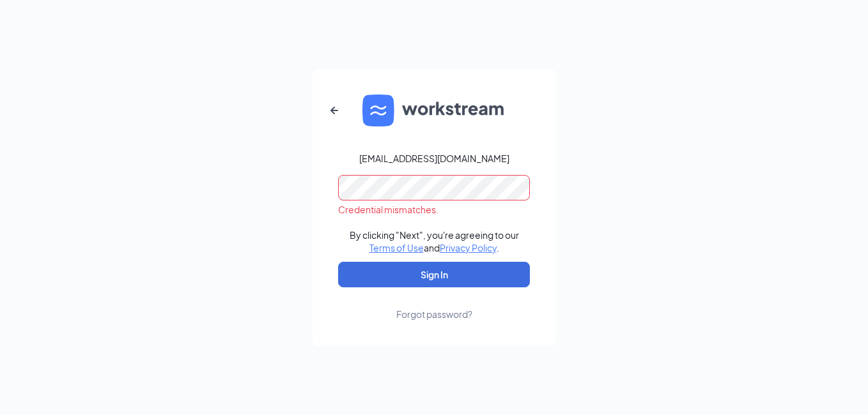  What do you see at coordinates (335, 110) in the screenshot?
I see `button: ArrowLeftNew` at bounding box center [335, 110].